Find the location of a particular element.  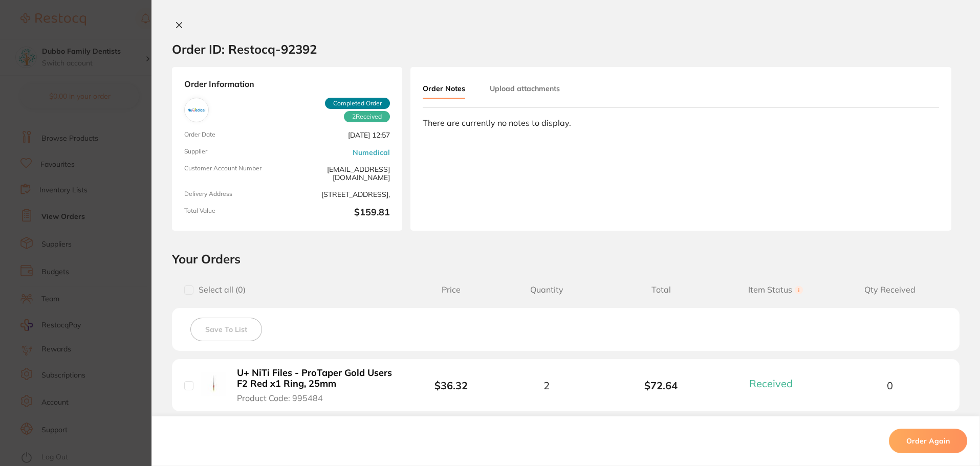

span: Completed Order is located at coordinates (357, 104).